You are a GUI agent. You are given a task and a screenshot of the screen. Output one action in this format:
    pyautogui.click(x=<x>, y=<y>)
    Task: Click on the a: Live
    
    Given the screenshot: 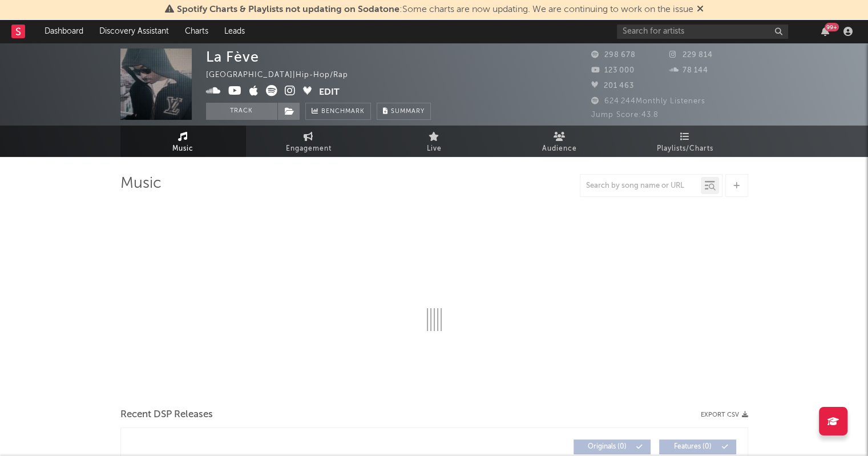 What is the action you would take?
    pyautogui.click(x=435, y=141)
    